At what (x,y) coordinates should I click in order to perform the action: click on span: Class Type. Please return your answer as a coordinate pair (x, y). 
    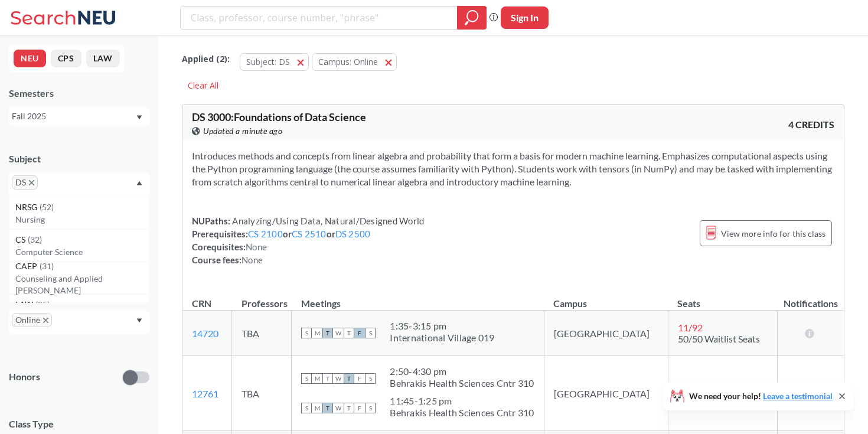
    Looking at the image, I should click on (79, 424).